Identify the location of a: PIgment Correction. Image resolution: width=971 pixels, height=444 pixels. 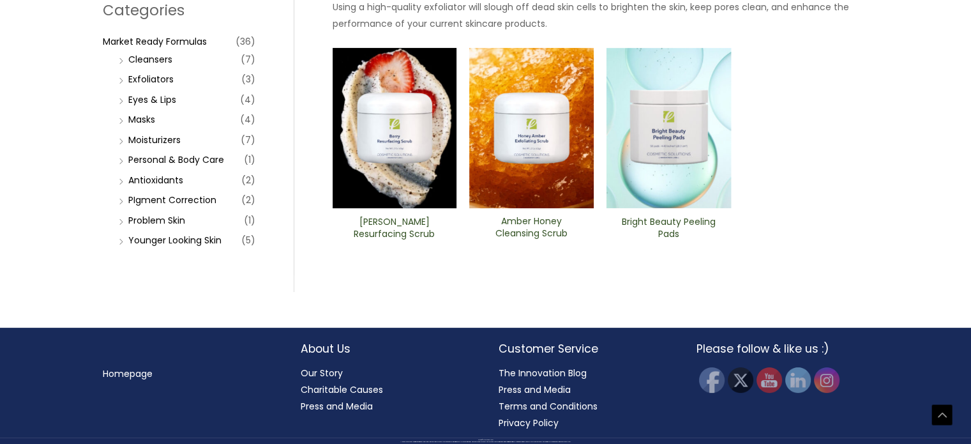
(172, 200).